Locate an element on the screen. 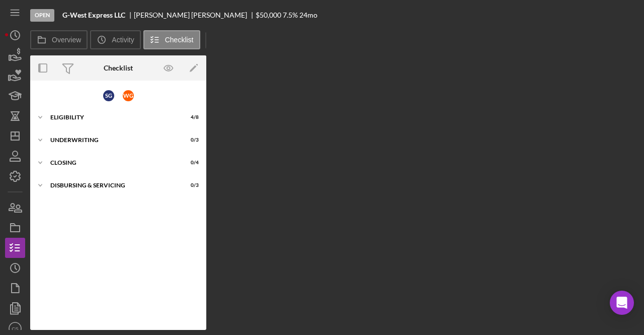 The width and height of the screenshot is (644, 335). button: Activity is located at coordinates (115, 40).